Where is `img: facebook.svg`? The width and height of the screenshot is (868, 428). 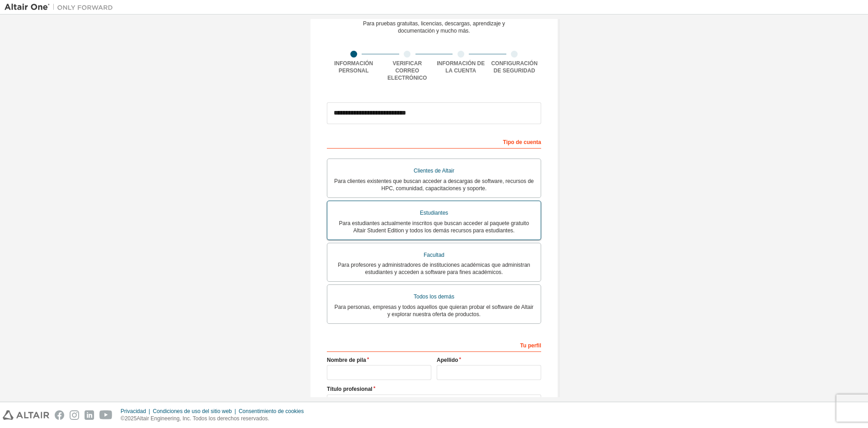
img: facebook.svg is located at coordinates (59, 414).